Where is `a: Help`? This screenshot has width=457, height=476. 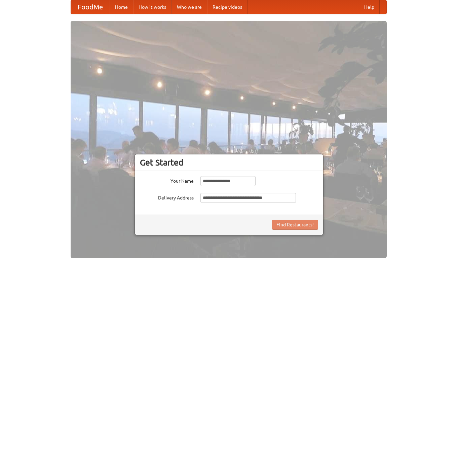
a: Help is located at coordinates (370, 7).